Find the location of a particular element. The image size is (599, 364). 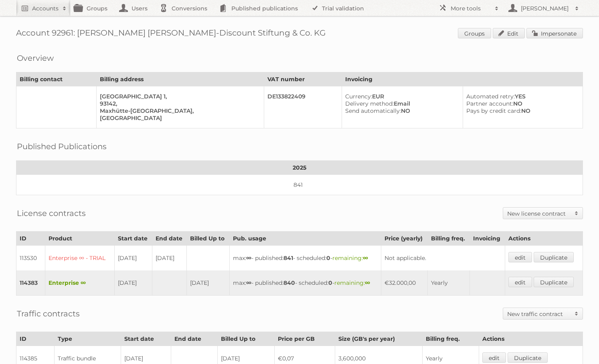

th: Product is located at coordinates (80, 238).